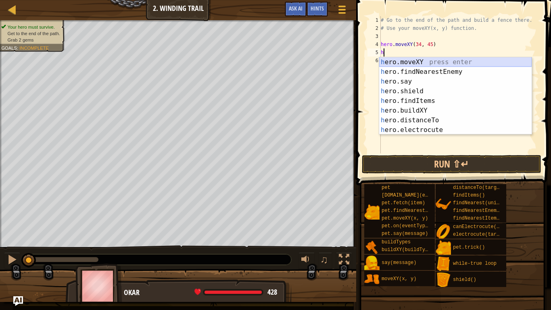  Describe the element at coordinates (374, 44) in the screenshot. I see `div: 4` at that location.